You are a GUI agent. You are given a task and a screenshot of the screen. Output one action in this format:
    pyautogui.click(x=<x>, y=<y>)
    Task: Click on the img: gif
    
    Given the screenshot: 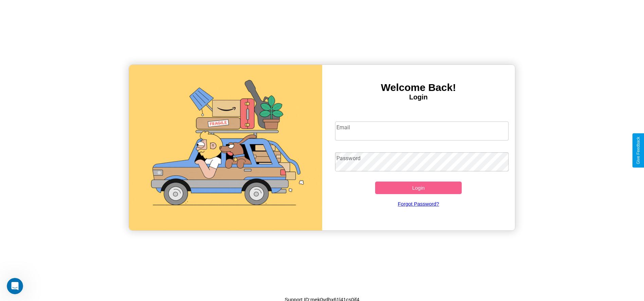 What is the action you would take?
    pyautogui.click(x=225, y=147)
    